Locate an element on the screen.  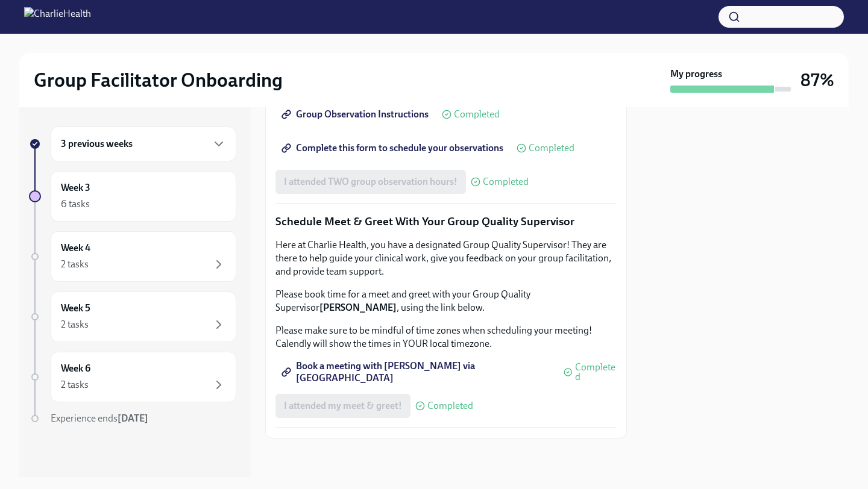
div: 3 previous weeks is located at coordinates (143, 144).